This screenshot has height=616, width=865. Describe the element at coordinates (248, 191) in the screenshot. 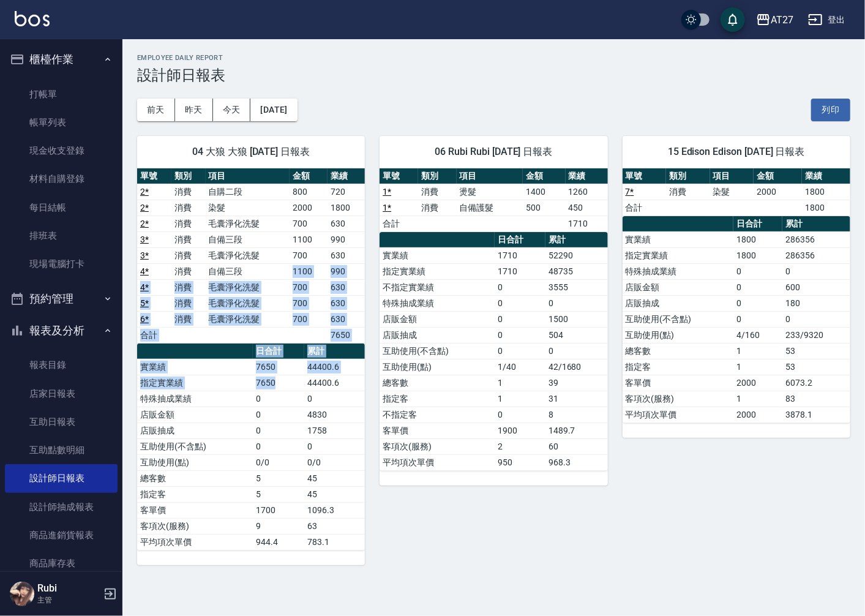

I see `td: 自購二段` at that location.